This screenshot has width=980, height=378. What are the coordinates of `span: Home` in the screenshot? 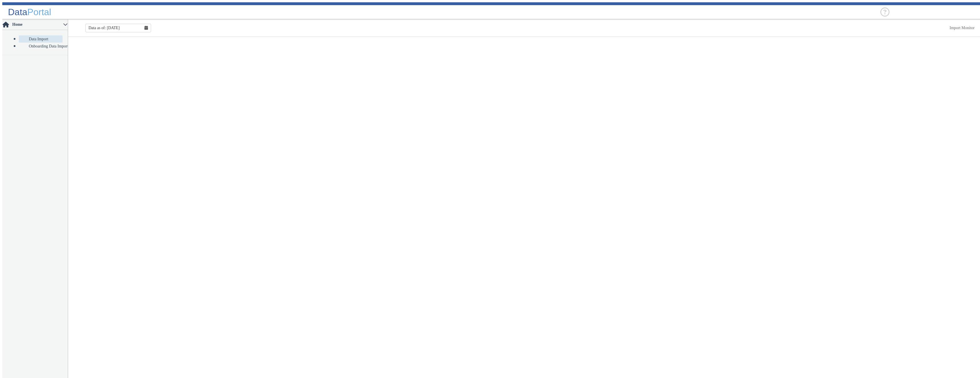 It's located at (37, 24).